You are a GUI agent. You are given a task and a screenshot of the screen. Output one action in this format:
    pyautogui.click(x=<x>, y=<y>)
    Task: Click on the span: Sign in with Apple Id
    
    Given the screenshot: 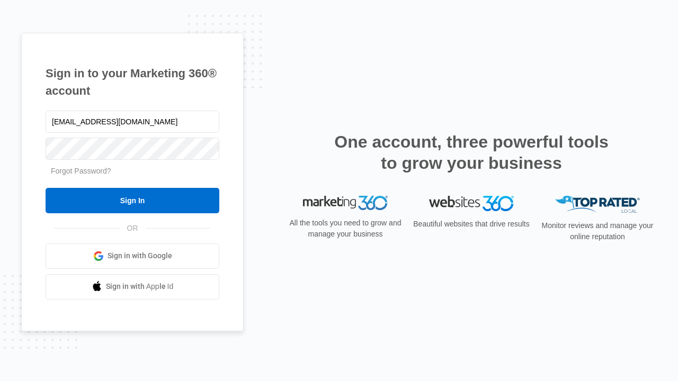 What is the action you would take?
    pyautogui.click(x=140, y=287)
    